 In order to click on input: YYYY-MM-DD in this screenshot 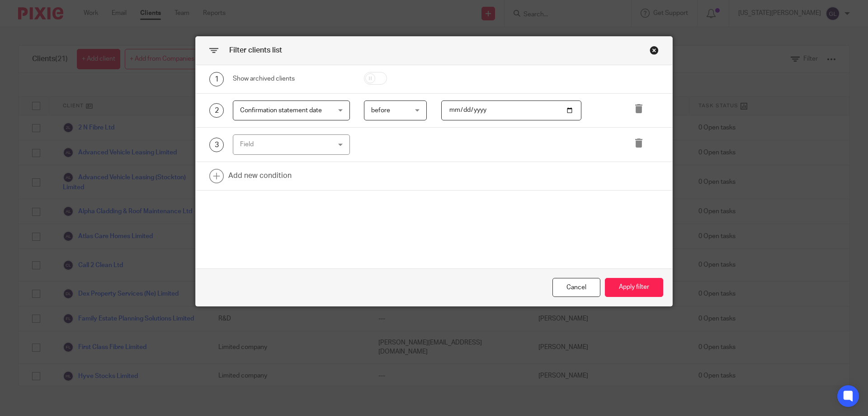, I will do `click(512, 110)`.